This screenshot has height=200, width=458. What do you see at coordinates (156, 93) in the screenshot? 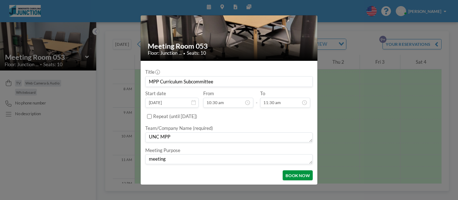
I see `label: Start date` at bounding box center [156, 93].